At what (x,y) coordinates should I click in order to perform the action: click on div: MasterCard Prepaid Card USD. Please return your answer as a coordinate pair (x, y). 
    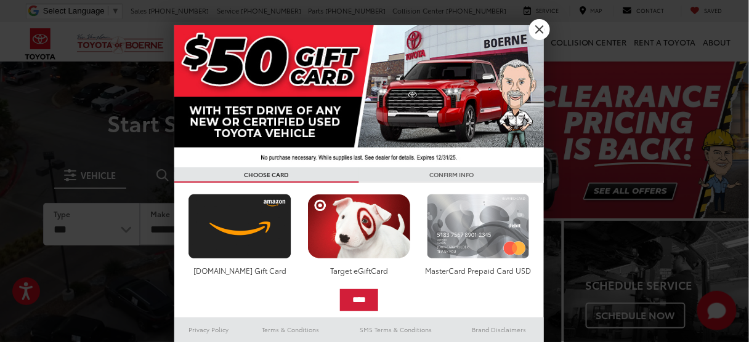
    Looking at the image, I should click on (478, 270).